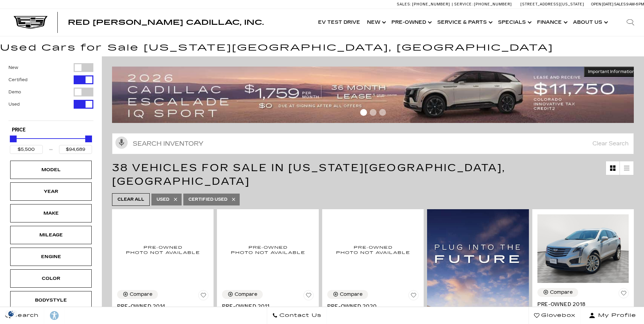  Describe the element at coordinates (299, 315) in the screenshot. I see `span: Contact Us` at that location.